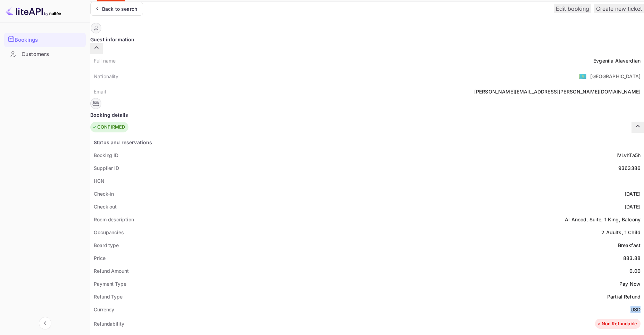 Image resolution: width=644 pixels, height=335 pixels. What do you see at coordinates (104, 310) in the screenshot?
I see `ya-tr-span: Currency` at bounding box center [104, 310].